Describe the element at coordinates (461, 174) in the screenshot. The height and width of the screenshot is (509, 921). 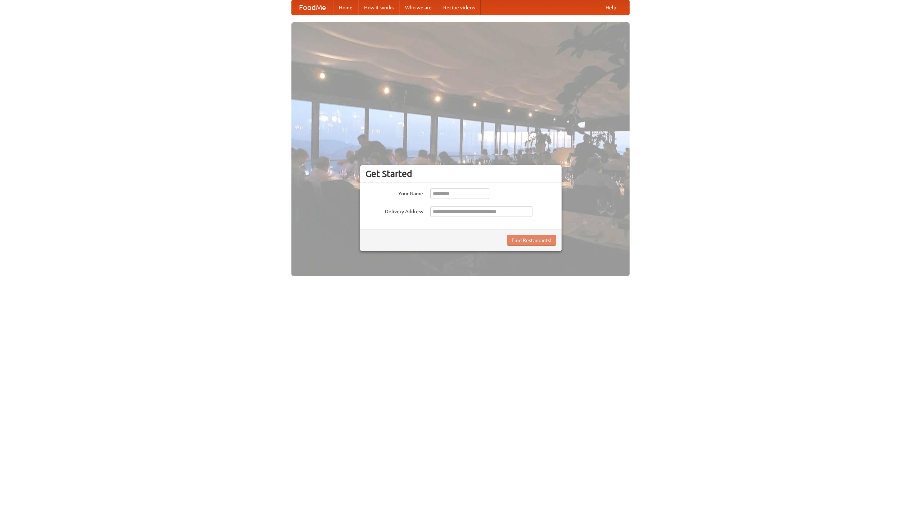
I see `h3: Get Started` at that location.